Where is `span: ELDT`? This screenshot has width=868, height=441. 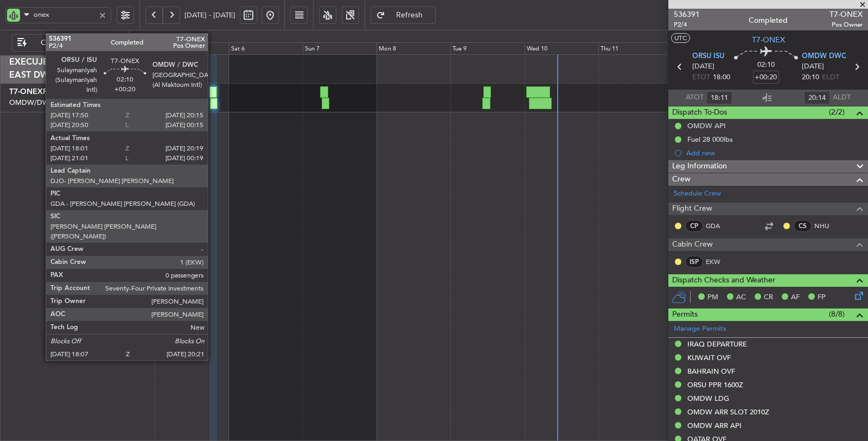 span: ELDT is located at coordinates (830, 77).